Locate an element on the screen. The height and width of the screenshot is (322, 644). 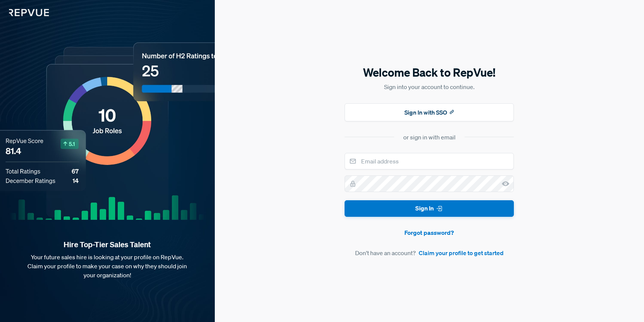
article: Don't have an account? is located at coordinates (429, 253).